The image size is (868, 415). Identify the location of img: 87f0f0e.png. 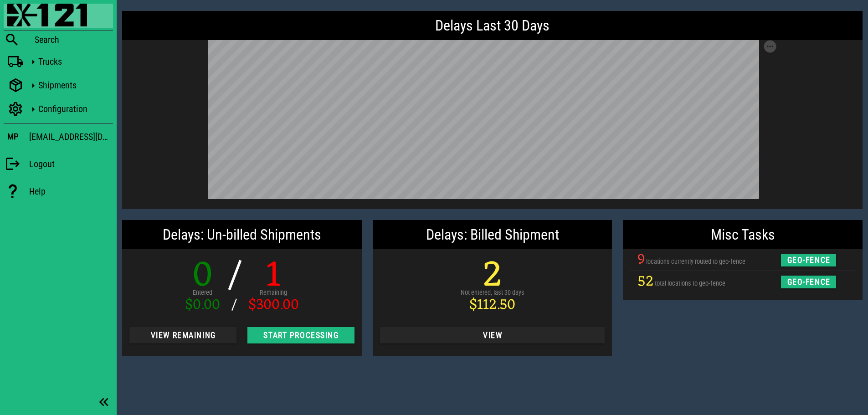
(47, 15).